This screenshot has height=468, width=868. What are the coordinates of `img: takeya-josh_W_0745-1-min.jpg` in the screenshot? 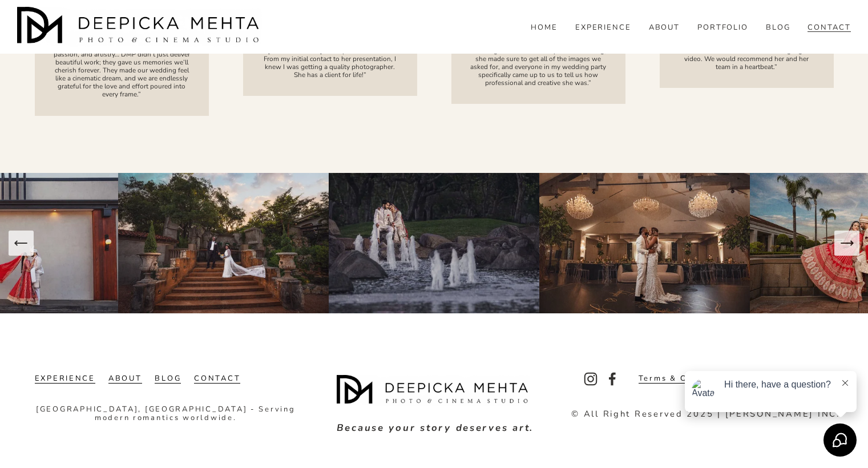 It's located at (644, 243).